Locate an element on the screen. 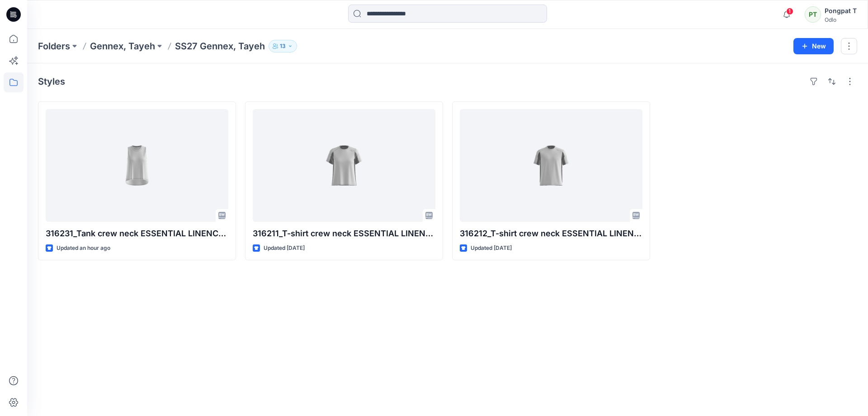 The width and height of the screenshot is (868, 416). a: 316212_T-shirt crew neck ESSENTIAL LINENCOOL_EP_YPT is located at coordinates (551, 165).